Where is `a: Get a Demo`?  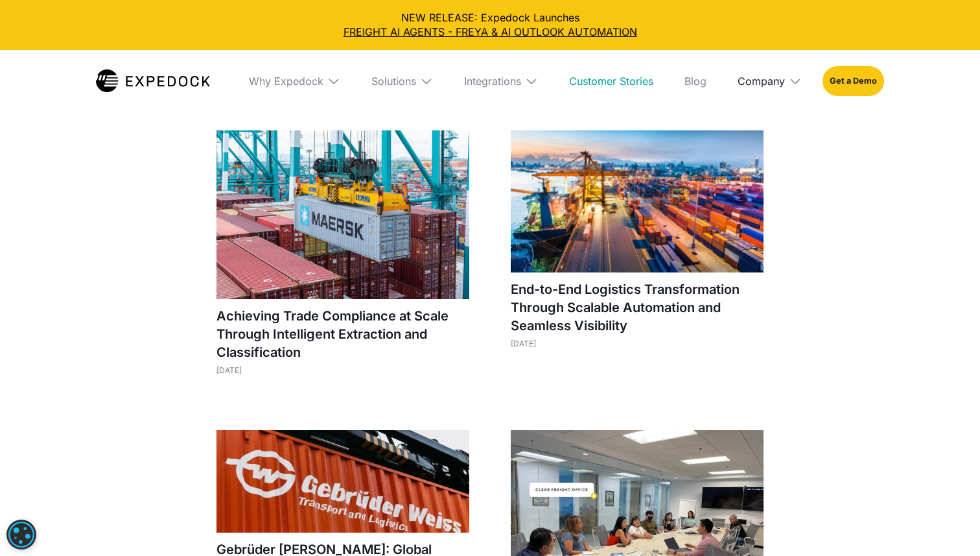 a: Get a Demo is located at coordinates (853, 81).